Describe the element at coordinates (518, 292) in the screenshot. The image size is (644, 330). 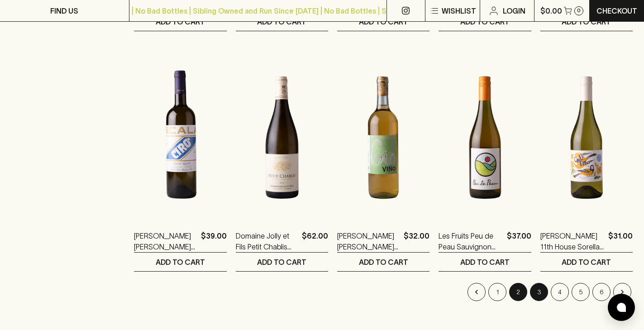
I see `button: page 2` at that location.